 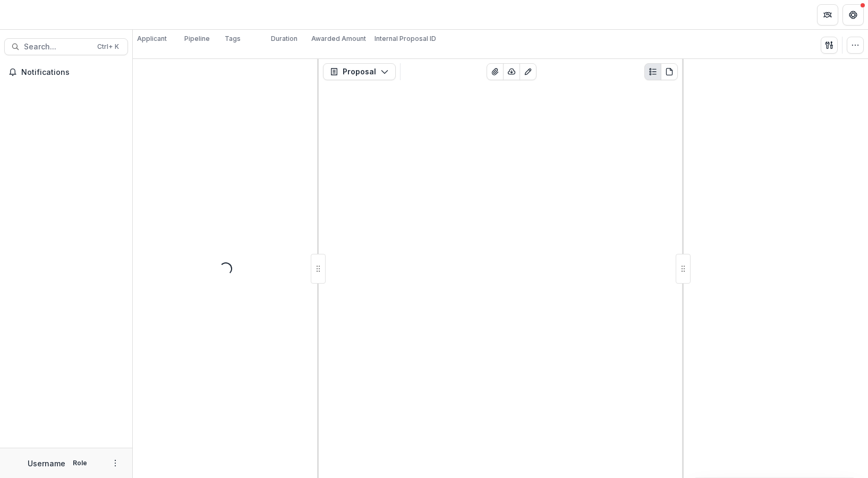 I want to click on button: Plaintext view, so click(x=653, y=72).